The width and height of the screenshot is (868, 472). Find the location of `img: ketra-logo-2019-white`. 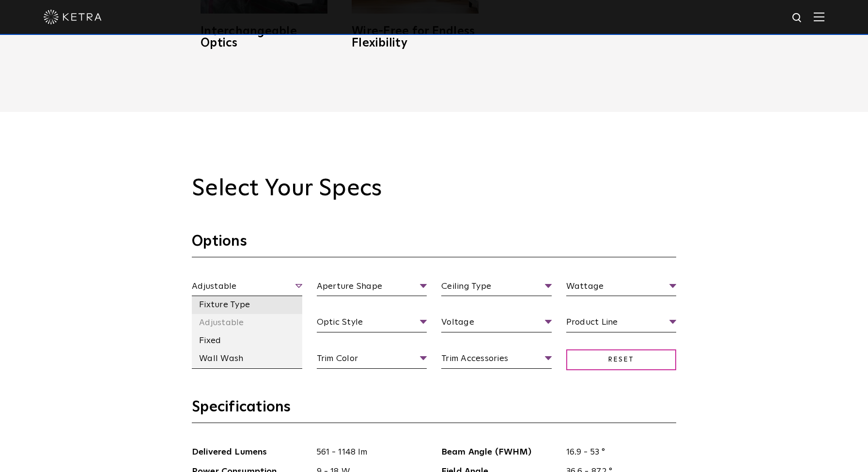

img: ketra-logo-2019-white is located at coordinates (73, 17).